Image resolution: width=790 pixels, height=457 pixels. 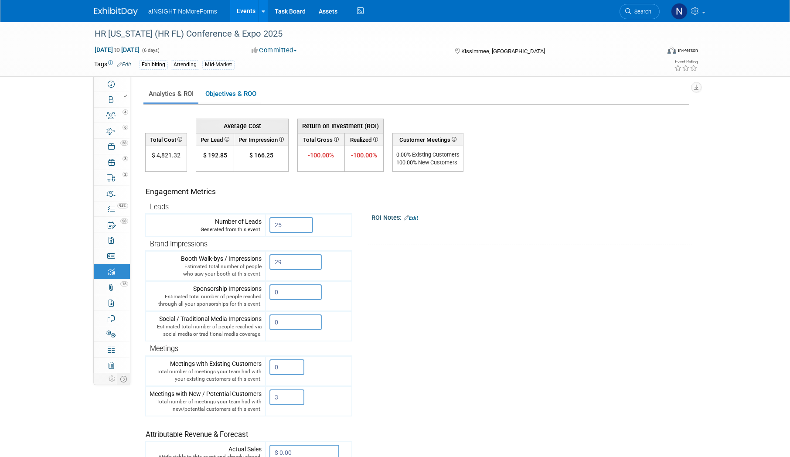 What do you see at coordinates (435, 154) in the screenshot?
I see `span: Existing Customers` at bounding box center [435, 154].